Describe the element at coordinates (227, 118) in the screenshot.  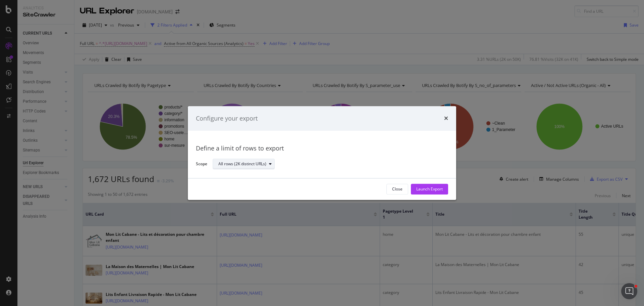
I see `div: Configure your export` at that location.